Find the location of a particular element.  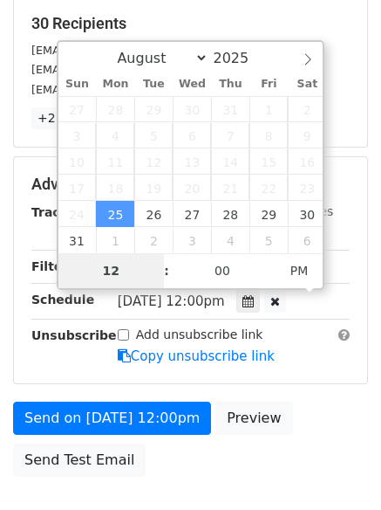

span: July 31, 2025 is located at coordinates (230, 109).